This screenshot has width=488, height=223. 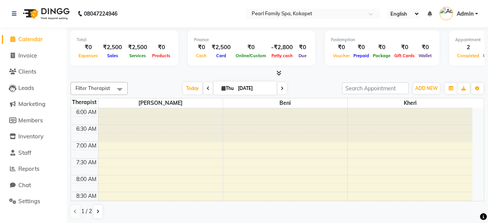 What do you see at coordinates (375, 88) in the screenshot?
I see `input: Search Appointment` at bounding box center [375, 88].